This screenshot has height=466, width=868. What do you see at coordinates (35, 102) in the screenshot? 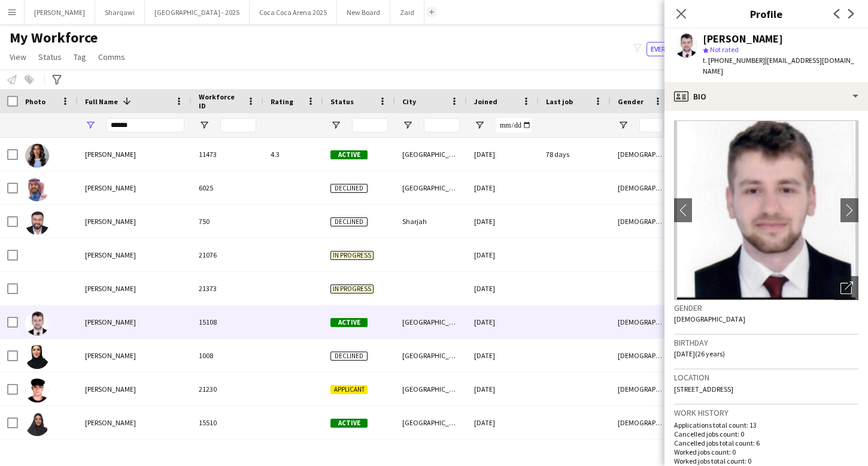
I see `span: Photo` at bounding box center [35, 102].